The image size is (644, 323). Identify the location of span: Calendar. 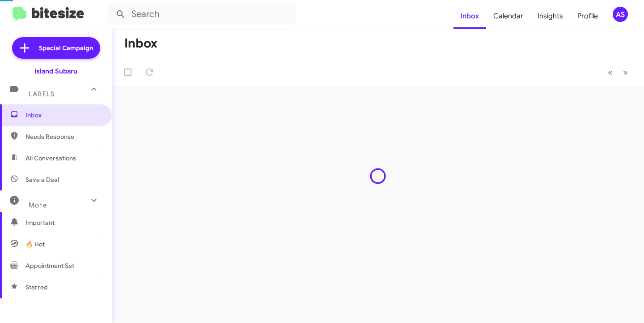
(508, 16).